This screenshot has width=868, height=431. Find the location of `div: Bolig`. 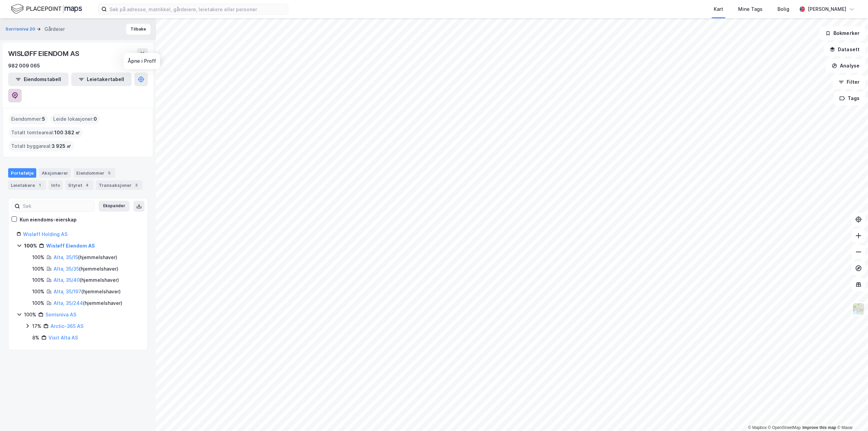

div: Bolig is located at coordinates (783, 9).